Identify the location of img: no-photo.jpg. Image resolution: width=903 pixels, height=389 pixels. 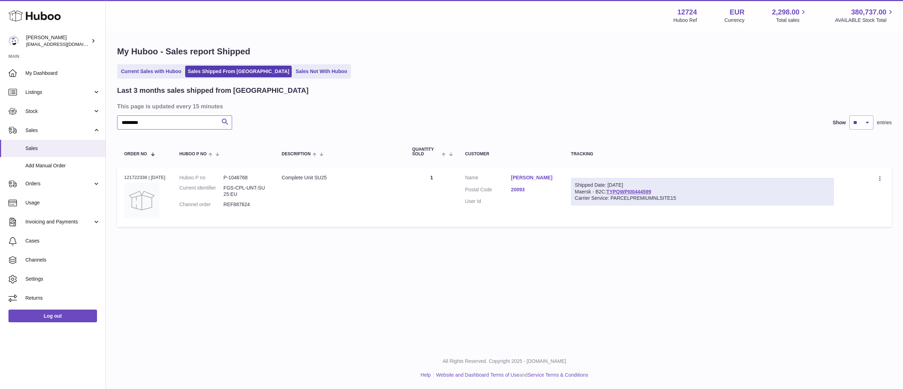
(142, 200).